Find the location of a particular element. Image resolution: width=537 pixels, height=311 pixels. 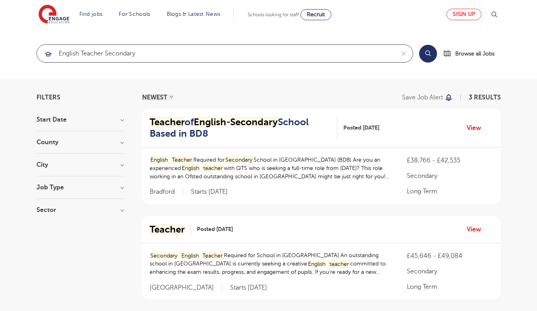

a: Browse all Jobs is located at coordinates (472, 54).